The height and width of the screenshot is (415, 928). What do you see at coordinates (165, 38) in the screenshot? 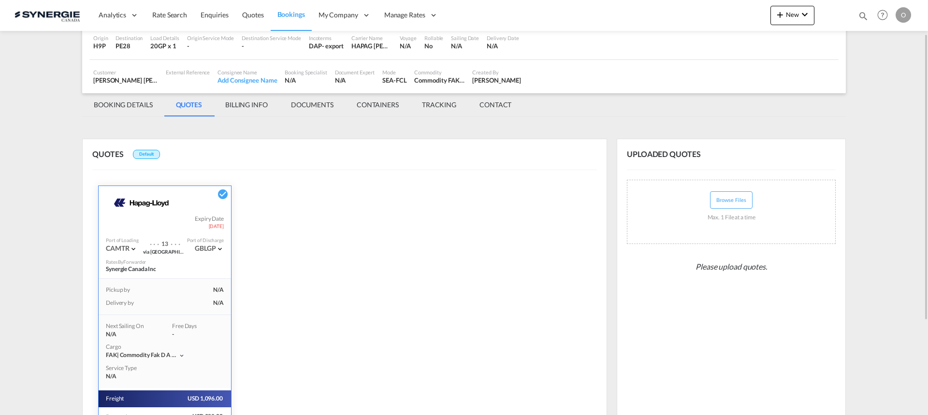
I see `div: Load Details` at bounding box center [165, 38].